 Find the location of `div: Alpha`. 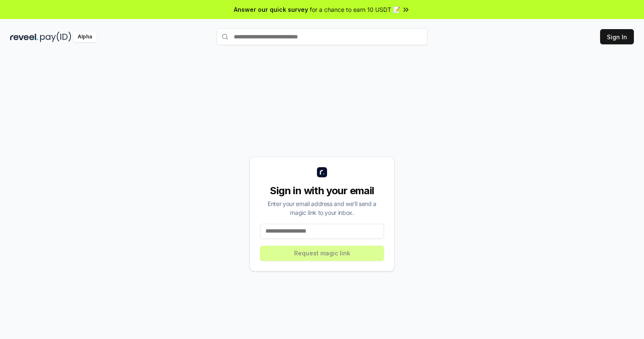

div: Alpha is located at coordinates (85, 37).